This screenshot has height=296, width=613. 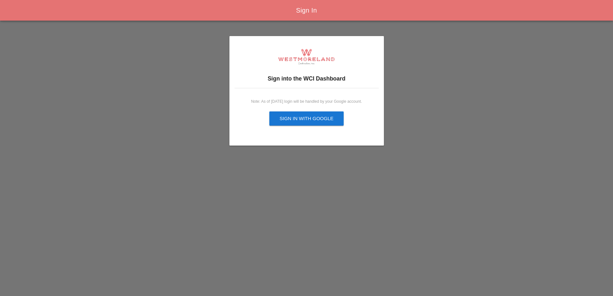 What do you see at coordinates (306, 118) in the screenshot?
I see `button: Sign in with Google` at bounding box center [306, 118].